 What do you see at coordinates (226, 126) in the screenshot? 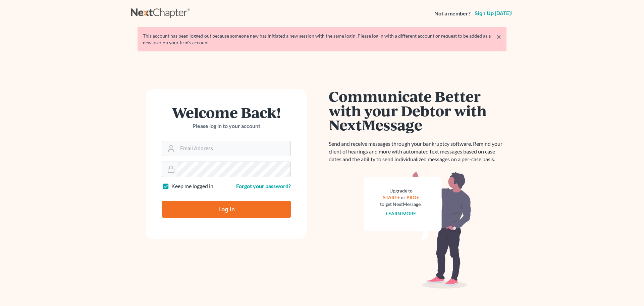
I see `p: Please log in to your account` at bounding box center [226, 126].